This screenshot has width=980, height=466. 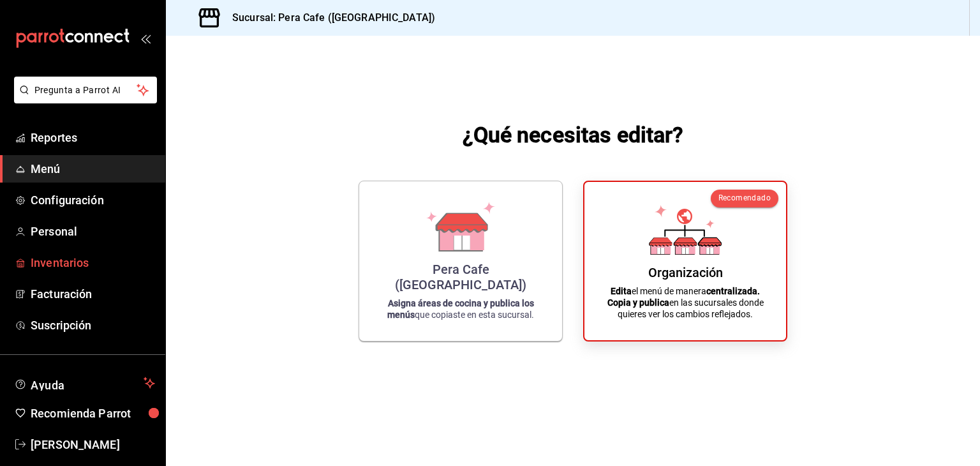 What do you see at coordinates (685, 272) in the screenshot?
I see `div: Organización` at bounding box center [685, 272].